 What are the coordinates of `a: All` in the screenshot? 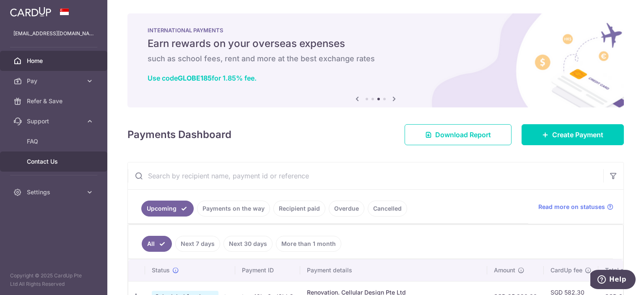 It's located at (157, 244).